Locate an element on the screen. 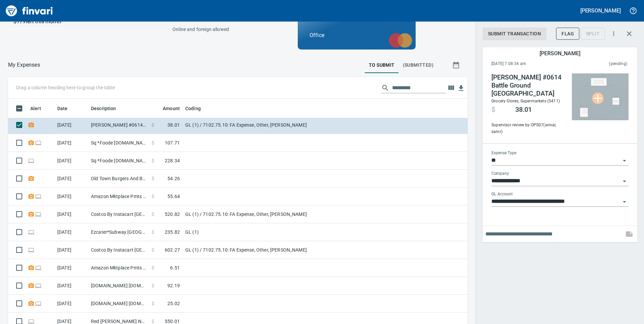  span: To Submit is located at coordinates (382, 65).